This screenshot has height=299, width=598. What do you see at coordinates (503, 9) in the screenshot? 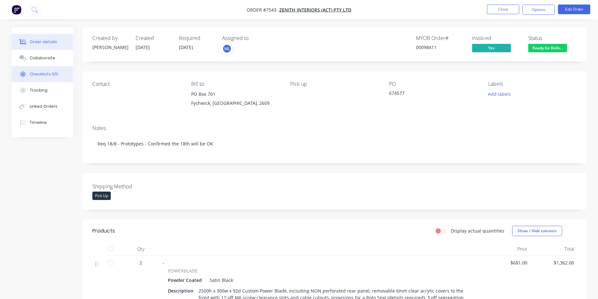
I see `button: Close` at bounding box center [503, 9].